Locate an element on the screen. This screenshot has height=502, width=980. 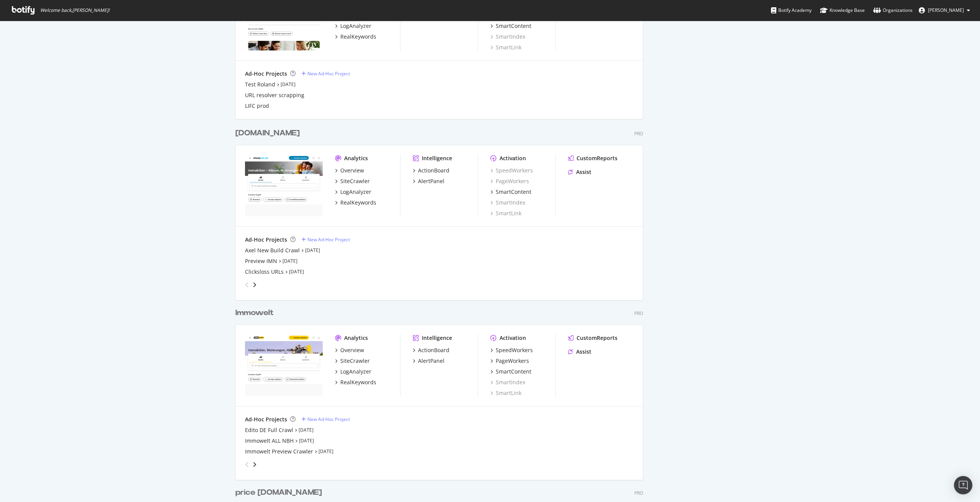
a: Clicksloss URLs is located at coordinates (264, 272).